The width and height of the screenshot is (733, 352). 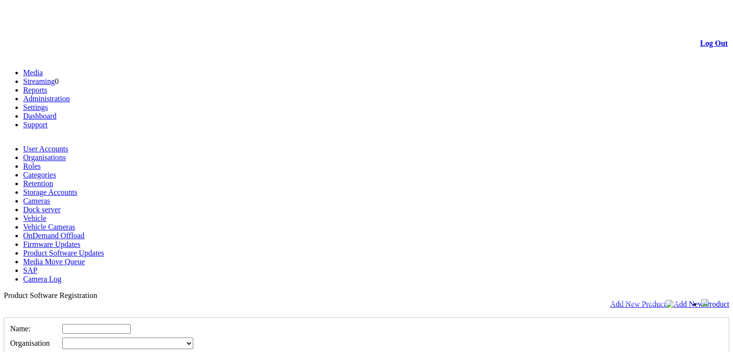 I want to click on a: Administration, so click(x=46, y=98).